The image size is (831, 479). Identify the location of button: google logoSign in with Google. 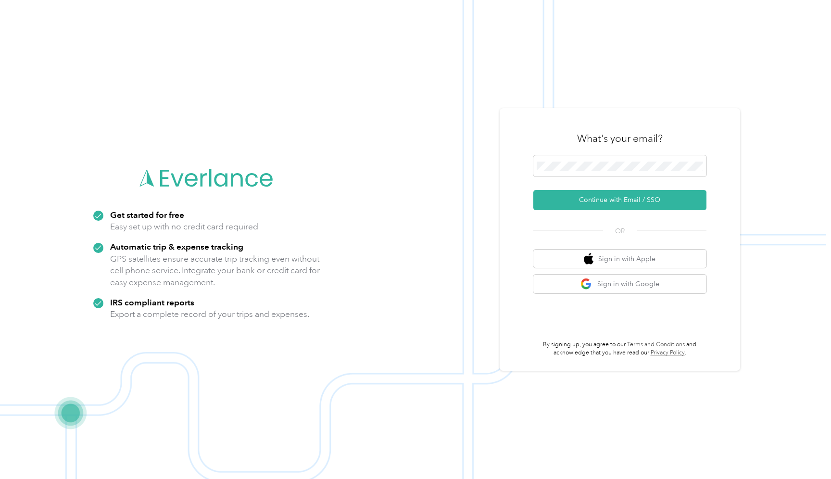
(620, 284).